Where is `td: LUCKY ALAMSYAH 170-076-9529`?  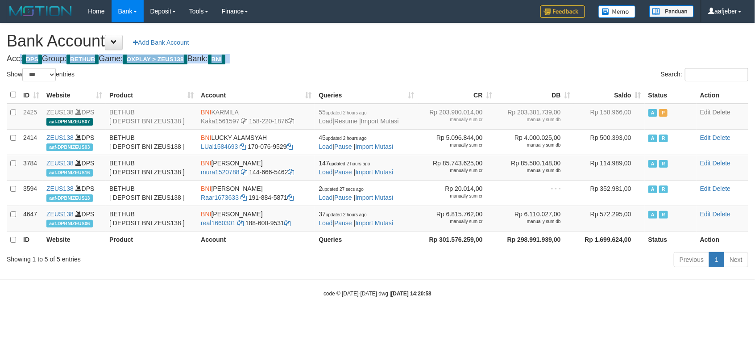
td: LUCKY ALAMSYAH 170-076-9529 is located at coordinates (256, 141).